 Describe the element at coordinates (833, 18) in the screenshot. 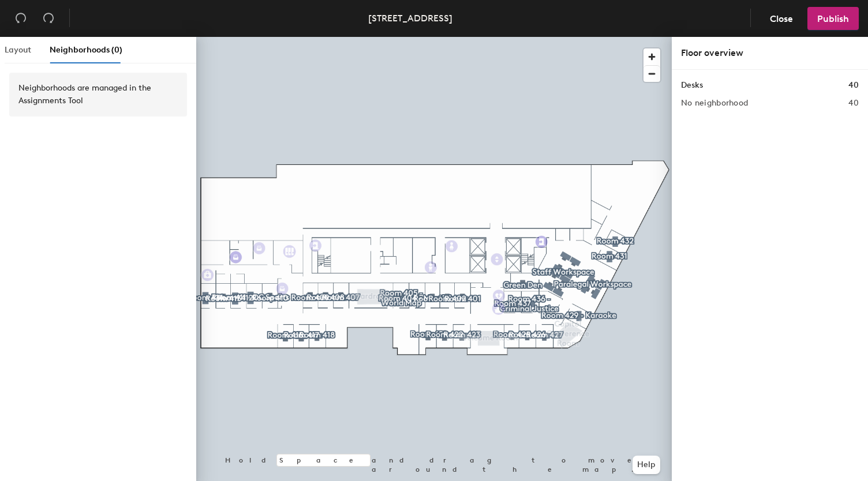

I see `button: Publish` at that location.